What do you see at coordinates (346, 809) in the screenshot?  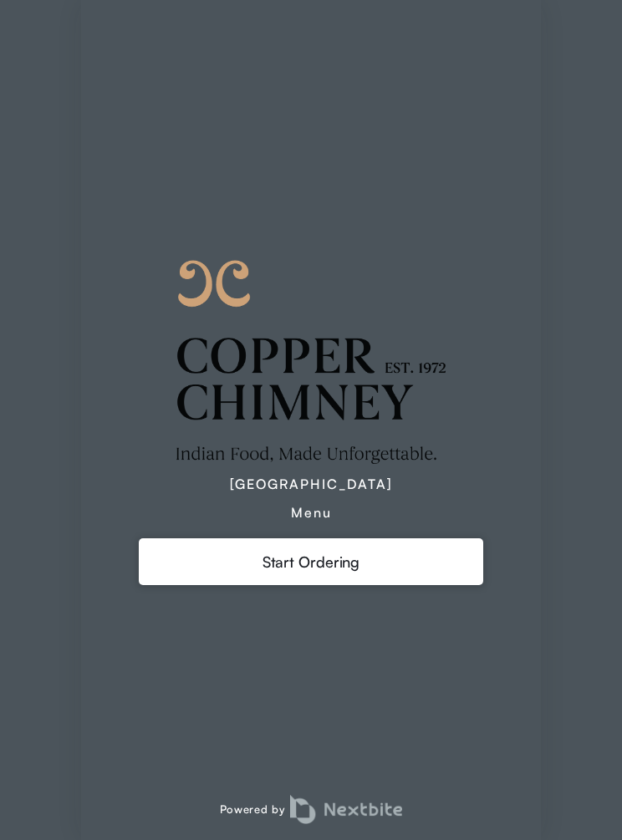 I see `img: logo.png` at bounding box center [346, 809].